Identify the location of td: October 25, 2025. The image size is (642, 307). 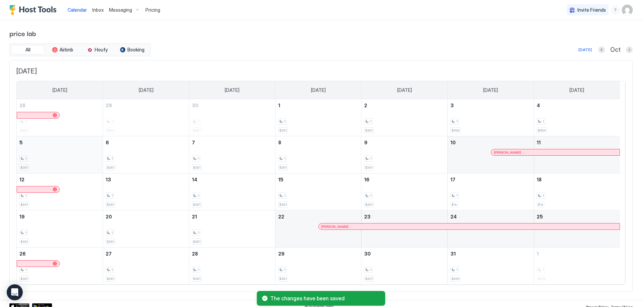
(577, 229).